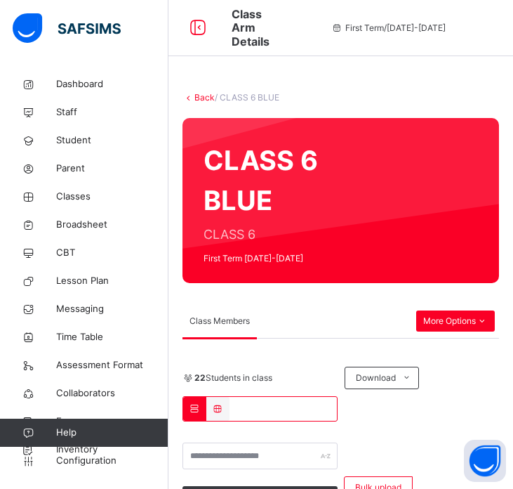  Describe the element at coordinates (112, 197) in the screenshot. I see `span: Classes` at that location.